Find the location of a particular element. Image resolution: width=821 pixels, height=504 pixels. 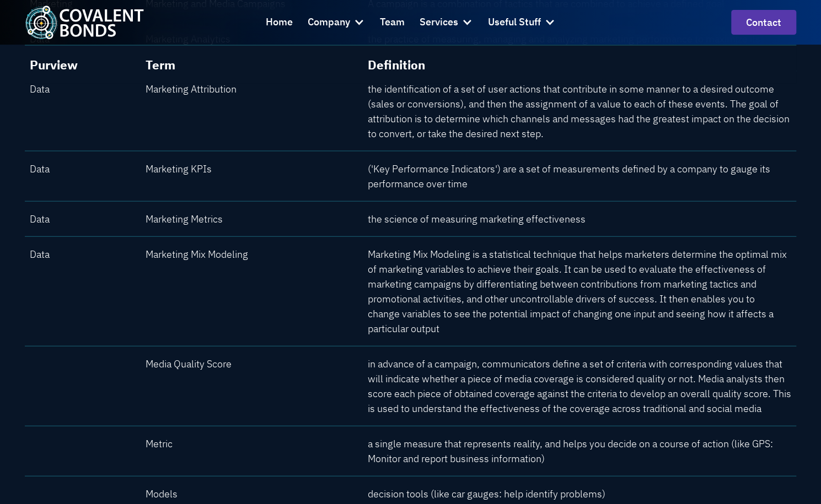

a: Home is located at coordinates (279, 22).